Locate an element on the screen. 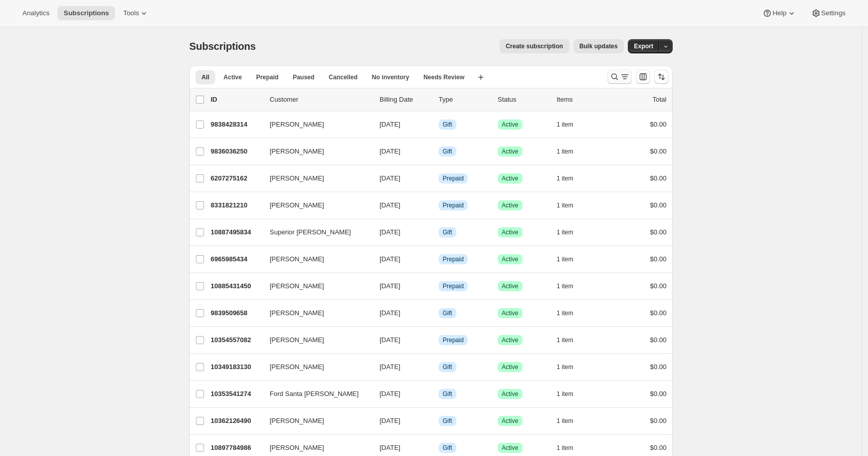 Image resolution: width=868 pixels, height=456 pixels. span: Bulk updates is located at coordinates (599, 46).